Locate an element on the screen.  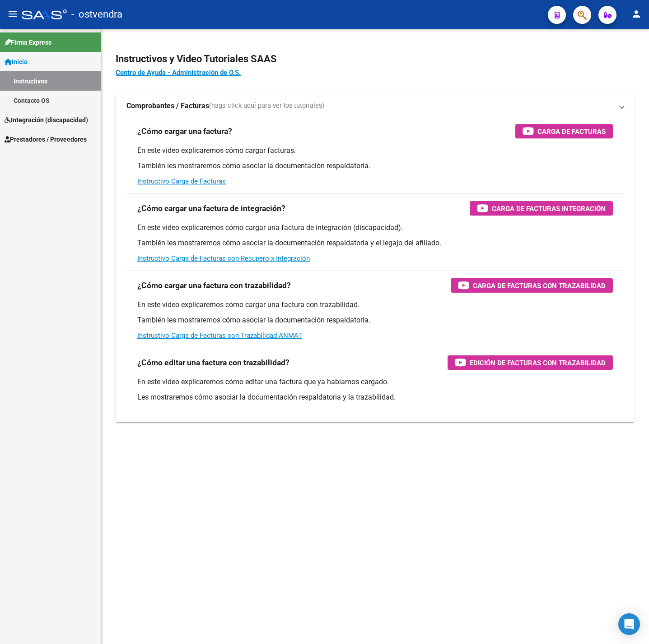
button: Carga de Facturas is located at coordinates (564, 131).